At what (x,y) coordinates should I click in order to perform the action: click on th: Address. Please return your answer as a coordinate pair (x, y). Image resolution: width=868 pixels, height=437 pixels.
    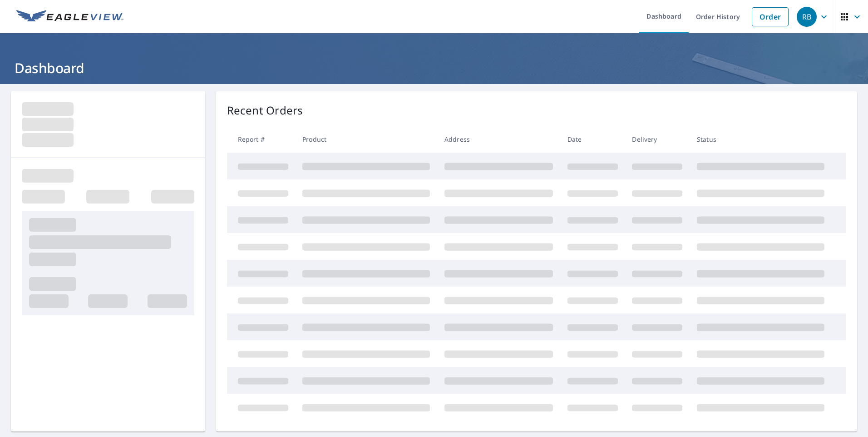
    Looking at the image, I should click on (498, 139).